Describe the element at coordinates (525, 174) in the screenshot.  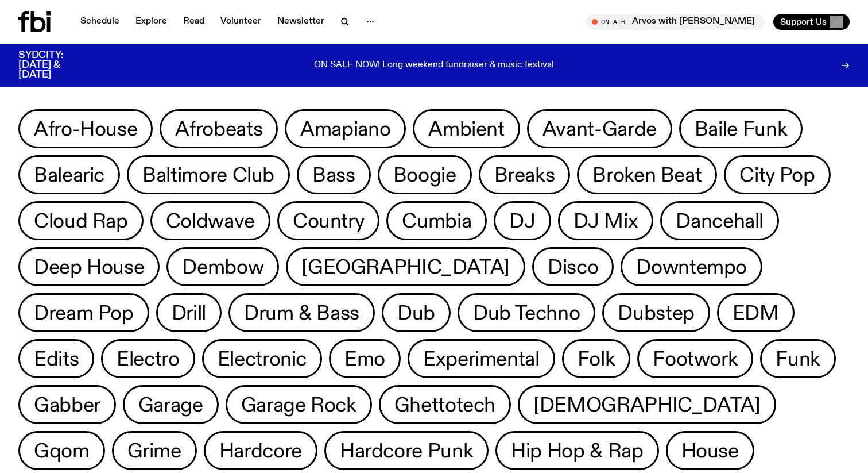
I see `button: Breaks` at that location.